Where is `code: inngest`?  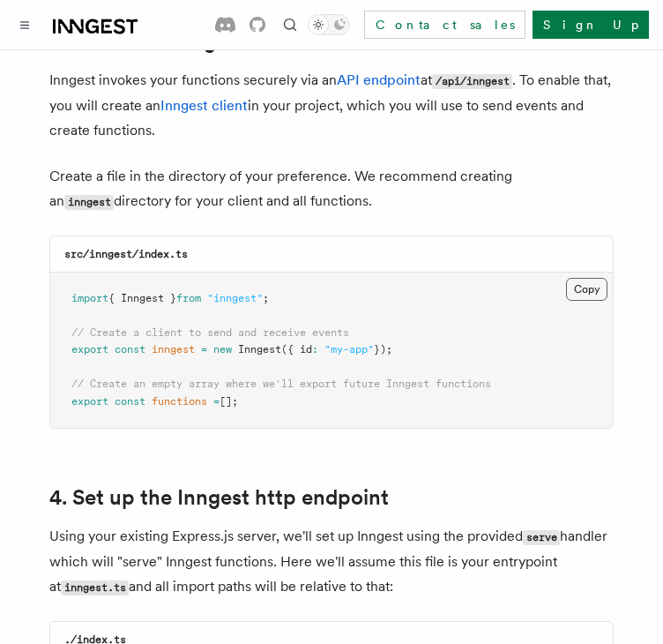 code: inngest is located at coordinates (89, 202).